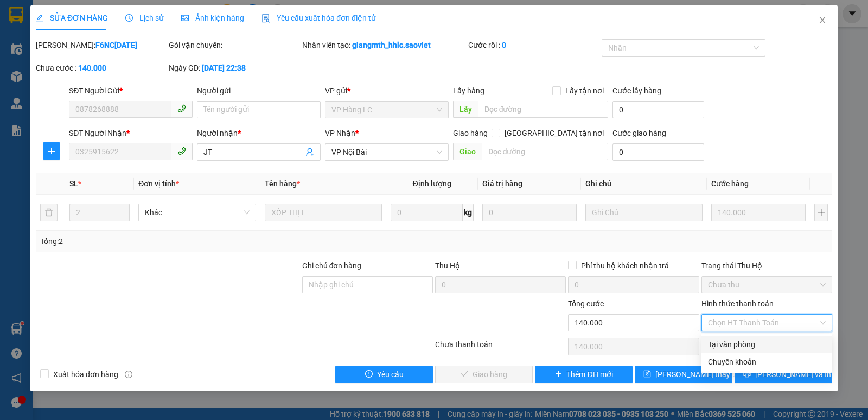  I want to click on div: Cước rồi :, so click(534, 45).